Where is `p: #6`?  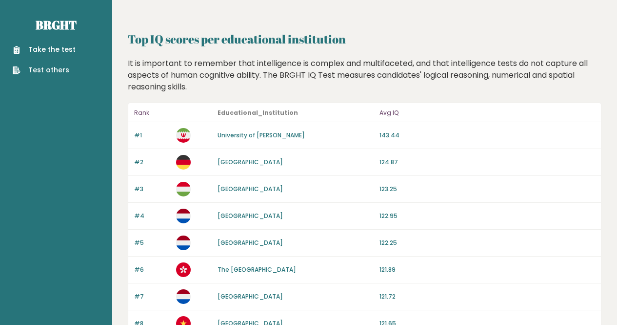
p: #6 is located at coordinates (152, 269).